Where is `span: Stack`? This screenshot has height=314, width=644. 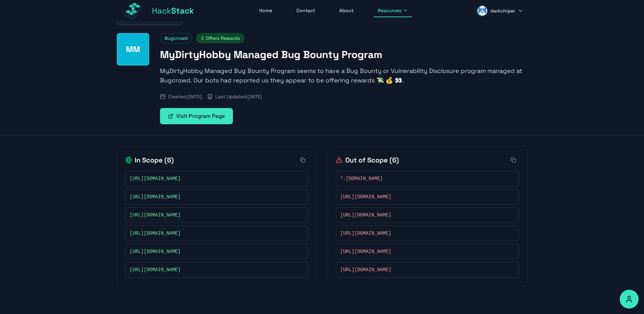 span: Stack is located at coordinates (183, 10).